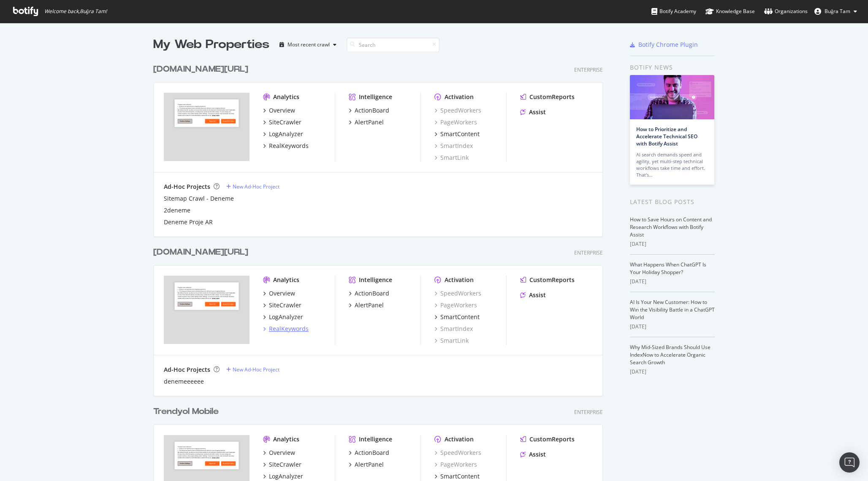 Image resolution: width=868 pixels, height=481 pixels. I want to click on div: Ad-Hoc Projects, so click(187, 370).